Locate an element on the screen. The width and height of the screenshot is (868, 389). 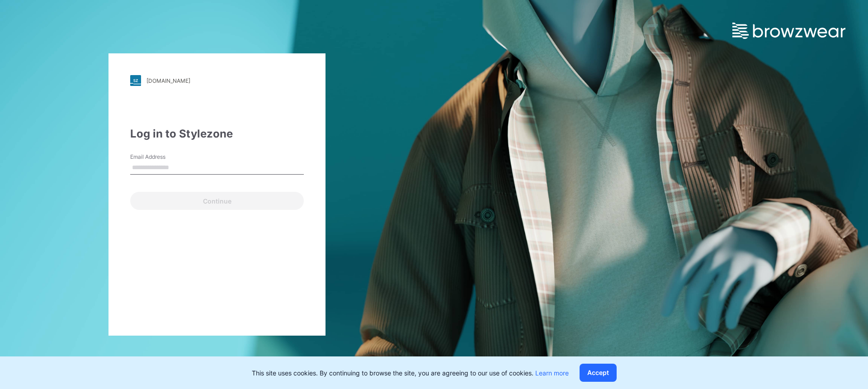
img: browzwear-logo.e42bd6dac1945053ebaf764b6aa21510.svg is located at coordinates (789, 31).